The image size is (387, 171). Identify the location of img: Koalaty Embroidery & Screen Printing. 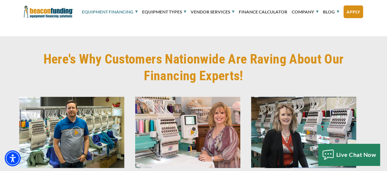
(72, 132).